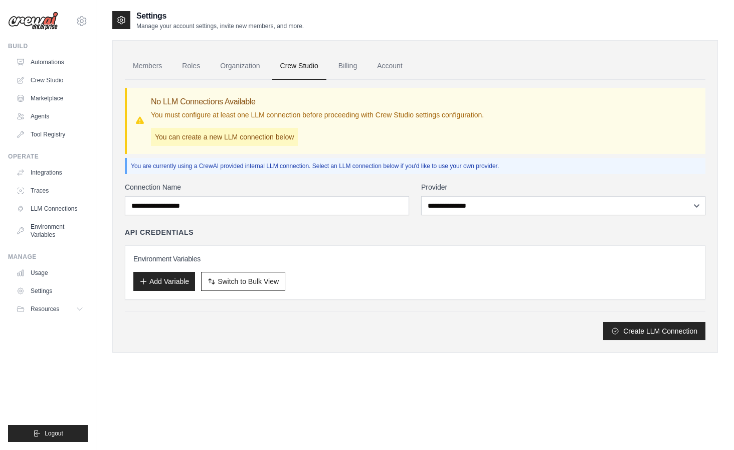  Describe the element at coordinates (50, 209) in the screenshot. I see `a: LLM Connections` at that location.